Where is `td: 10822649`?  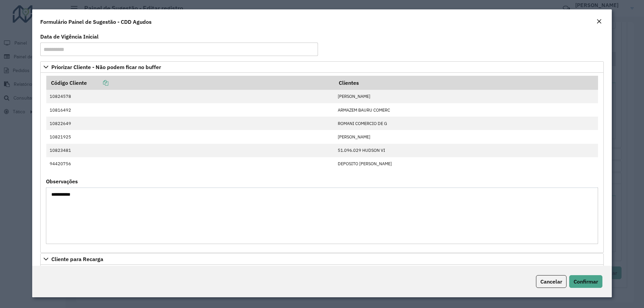 td: 10822649 is located at coordinates (191, 123).